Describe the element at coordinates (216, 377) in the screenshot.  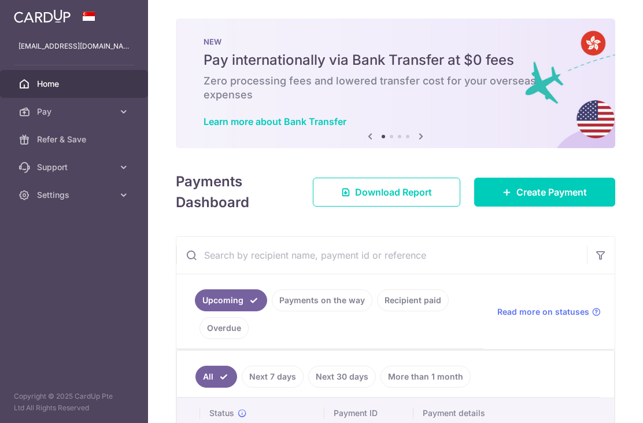
I see `a: All` at that location.